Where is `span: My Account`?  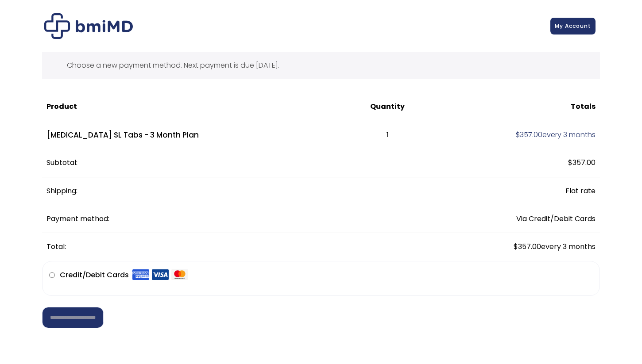 span: My Account is located at coordinates (573, 26).